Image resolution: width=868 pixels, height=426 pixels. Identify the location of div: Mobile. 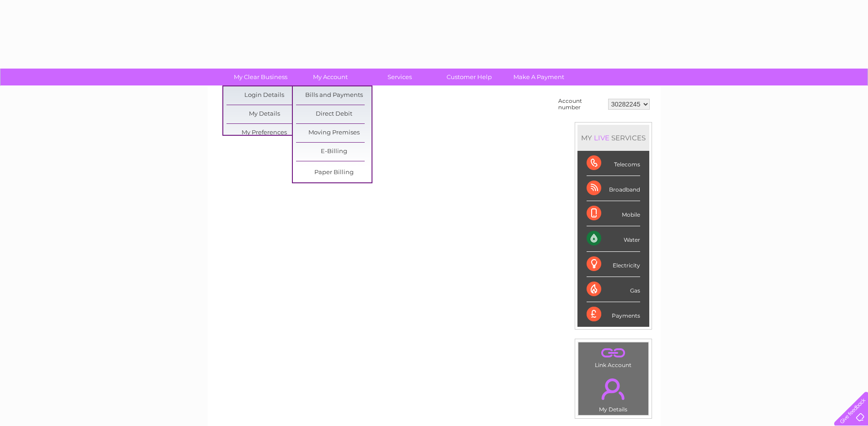
(613, 214).